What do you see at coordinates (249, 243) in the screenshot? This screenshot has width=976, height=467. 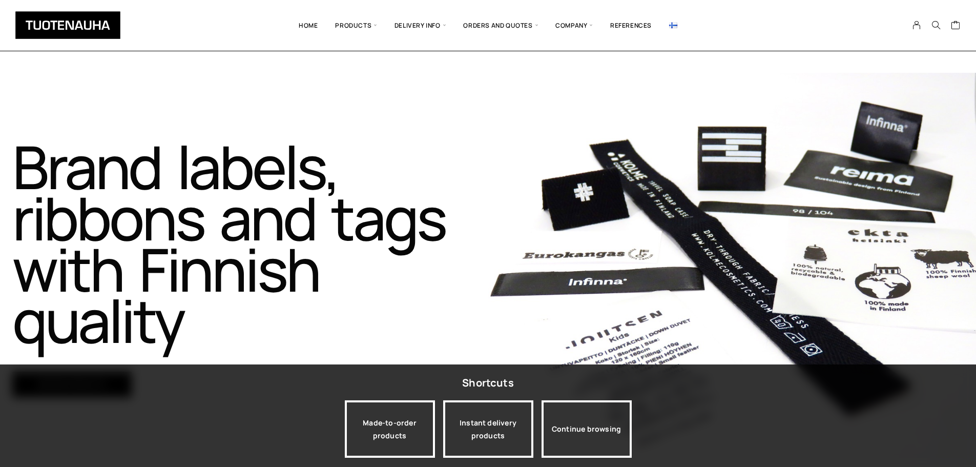 I see `h1: Brand labels, ribbons and tags with Finnish quality` at bounding box center [249, 243].